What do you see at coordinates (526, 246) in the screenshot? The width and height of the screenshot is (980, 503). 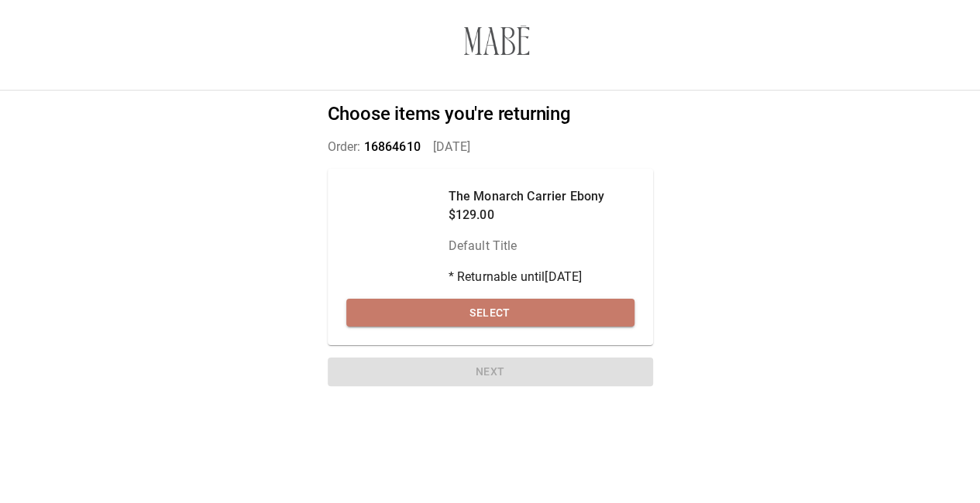 I see `p: Default Title` at bounding box center [526, 246].